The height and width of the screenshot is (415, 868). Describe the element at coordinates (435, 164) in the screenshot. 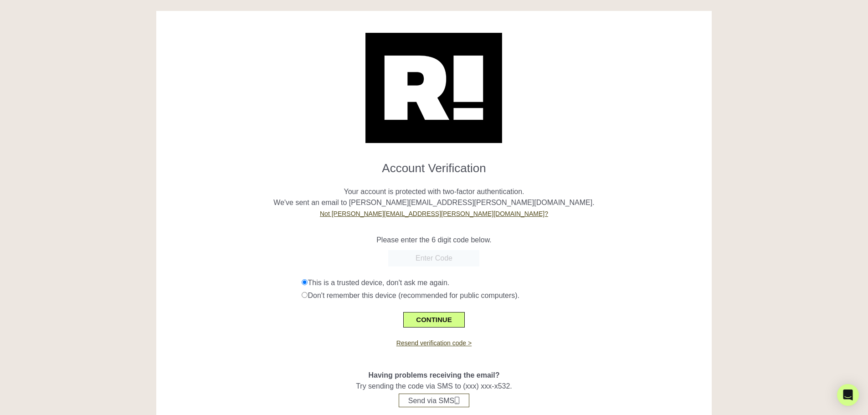

I see `h1: Account Verification` at that location.